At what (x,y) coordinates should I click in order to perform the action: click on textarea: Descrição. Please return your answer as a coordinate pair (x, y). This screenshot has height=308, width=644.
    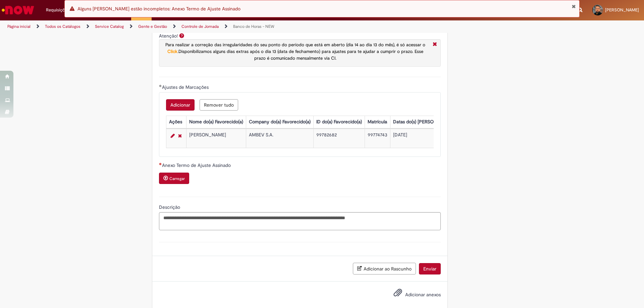
    Looking at the image, I should click on (300, 221).